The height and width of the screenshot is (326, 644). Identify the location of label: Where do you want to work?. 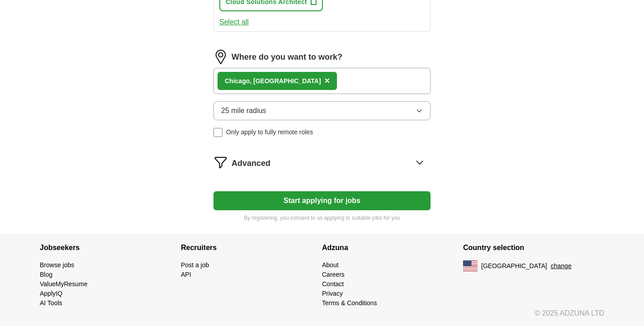
(287, 57).